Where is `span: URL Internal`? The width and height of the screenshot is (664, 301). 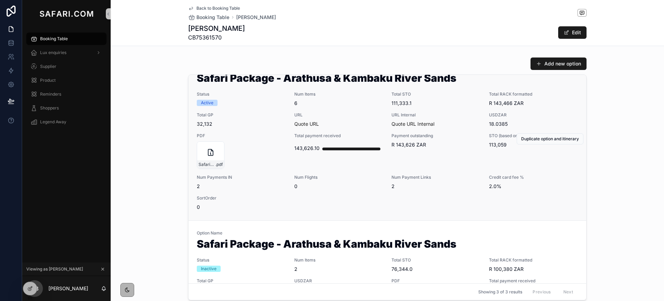 span: URL Internal is located at coordinates (436, 115).